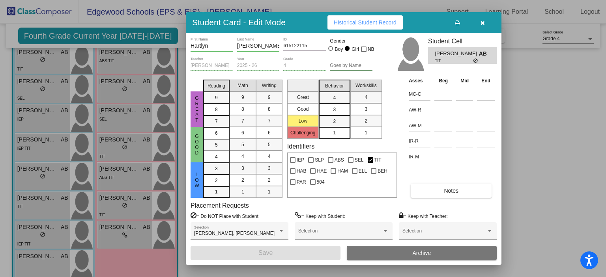 The image size is (606, 277). What do you see at coordinates (366, 86) in the screenshot?
I see `span: Workskills` at bounding box center [366, 86].